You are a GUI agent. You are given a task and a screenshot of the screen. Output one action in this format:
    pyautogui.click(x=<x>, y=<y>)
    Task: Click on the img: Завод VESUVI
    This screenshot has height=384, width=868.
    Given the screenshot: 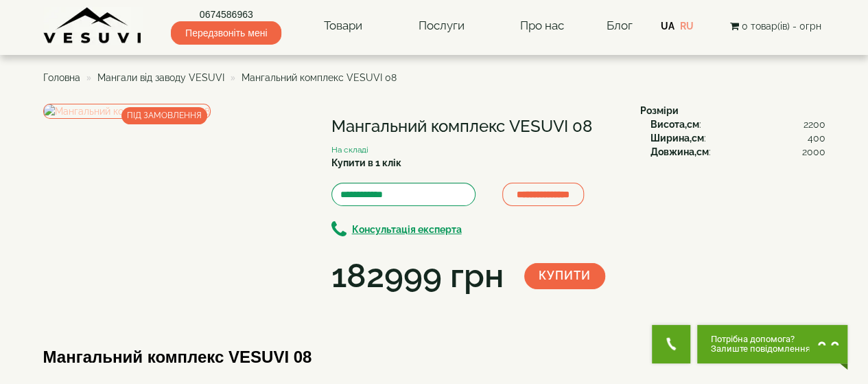 What is the action you would take?
    pyautogui.click(x=93, y=25)
    